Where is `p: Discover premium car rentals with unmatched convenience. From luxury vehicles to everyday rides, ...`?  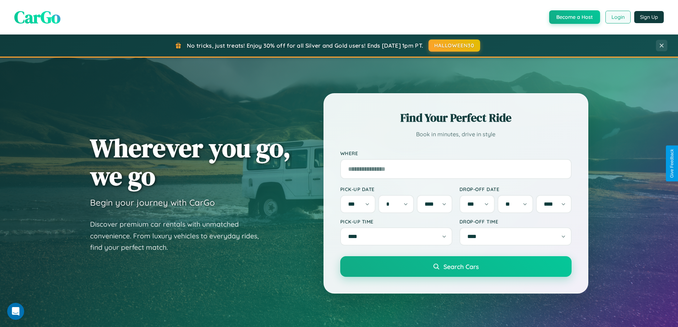 p: Discover premium car rentals with unmatched convenience. From luxury vehicles to everyday rides, ... is located at coordinates (179, 236).